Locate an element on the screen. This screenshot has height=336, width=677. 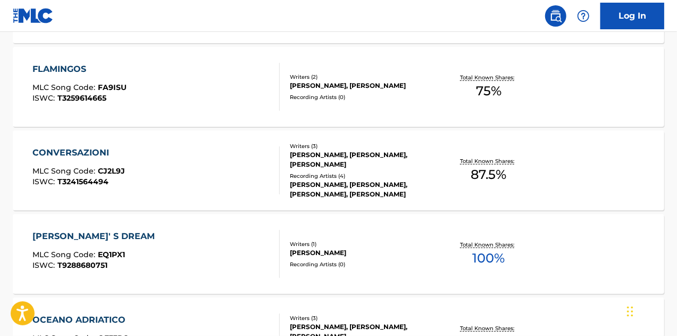
a: Public Search is located at coordinates (556, 16).